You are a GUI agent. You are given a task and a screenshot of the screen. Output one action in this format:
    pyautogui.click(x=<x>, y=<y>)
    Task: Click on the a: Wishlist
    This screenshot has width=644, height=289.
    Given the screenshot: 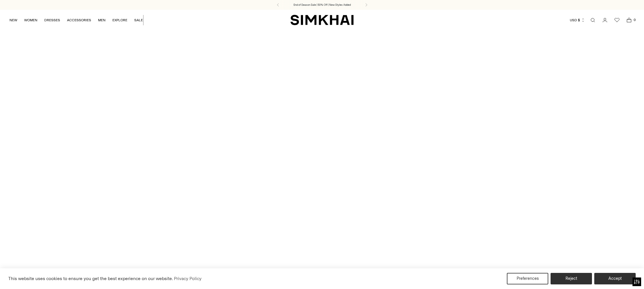 What is the action you would take?
    pyautogui.click(x=617, y=20)
    